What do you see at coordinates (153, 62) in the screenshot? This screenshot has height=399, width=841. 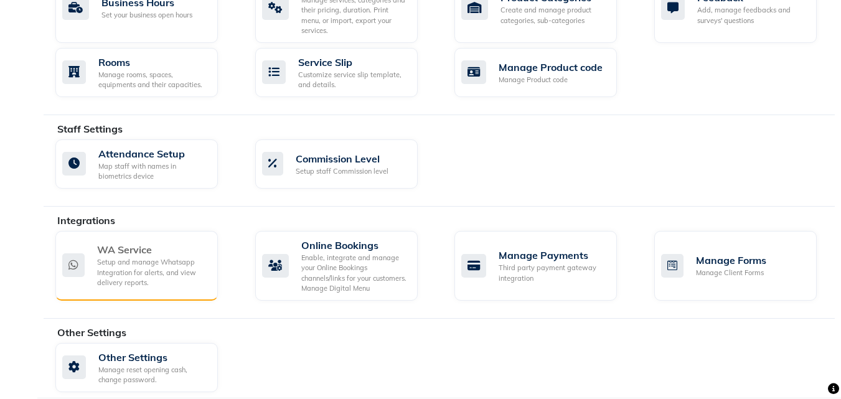 I see `div: Rooms` at bounding box center [153, 62].